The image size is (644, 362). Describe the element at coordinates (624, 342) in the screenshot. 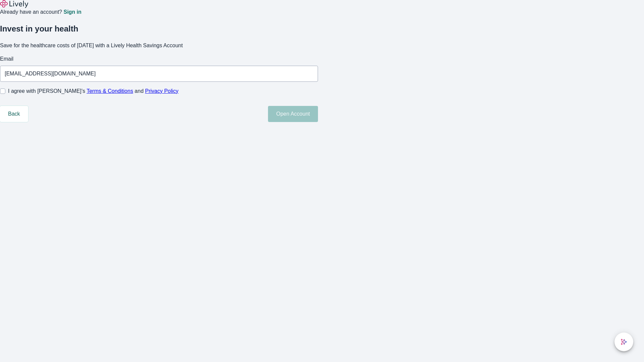

I see `svg: Lively AI Assistant` at that location.